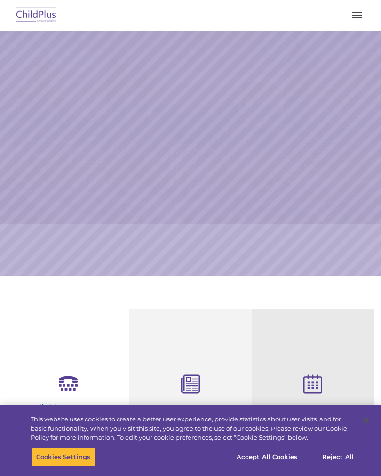  I want to click on h4: Reliable Customer Support, so click(68, 413).